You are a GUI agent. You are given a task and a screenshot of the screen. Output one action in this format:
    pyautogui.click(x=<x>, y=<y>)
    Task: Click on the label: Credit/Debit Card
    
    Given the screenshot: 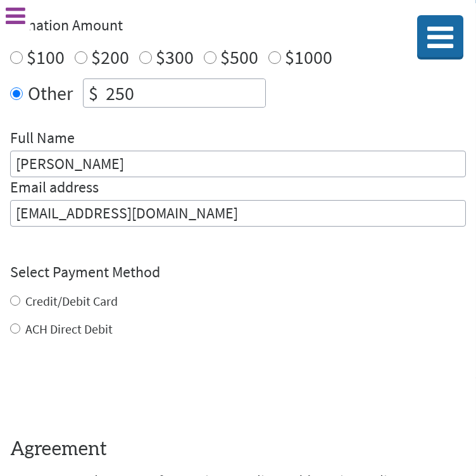 What is the action you would take?
    pyautogui.click(x=71, y=301)
    